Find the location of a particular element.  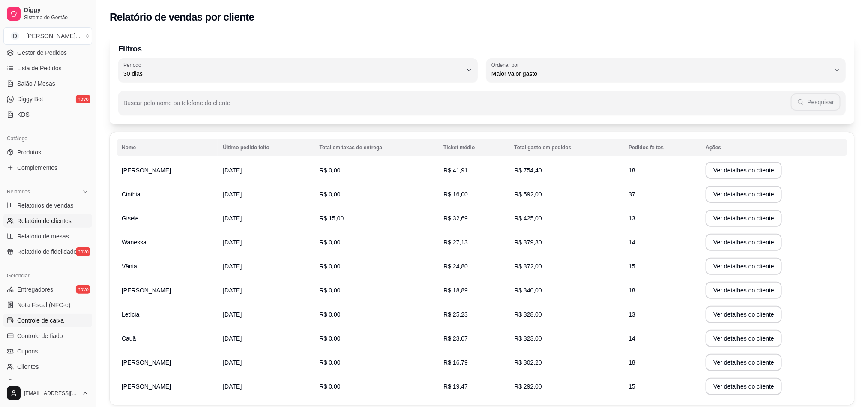

span: Sistema de Gestão is located at coordinates (56, 17).